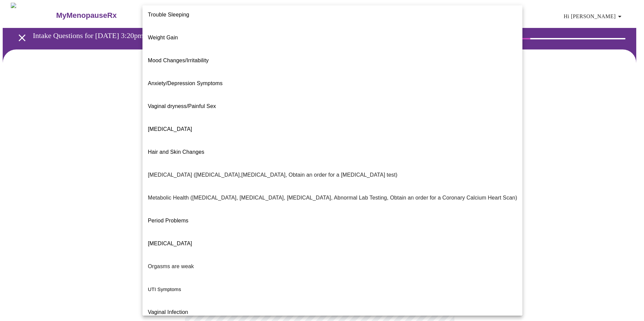 This screenshot has height=321, width=644. Describe the element at coordinates (185, 83) in the screenshot. I see `span: Anxiety/Depression Symptoms` at that location.